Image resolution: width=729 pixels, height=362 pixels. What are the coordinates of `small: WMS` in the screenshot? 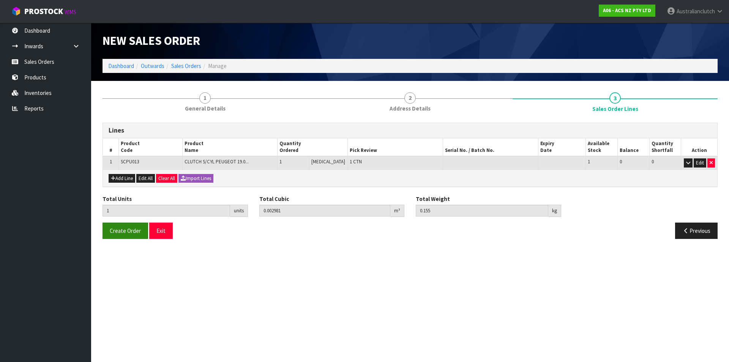 It's located at (70, 12).